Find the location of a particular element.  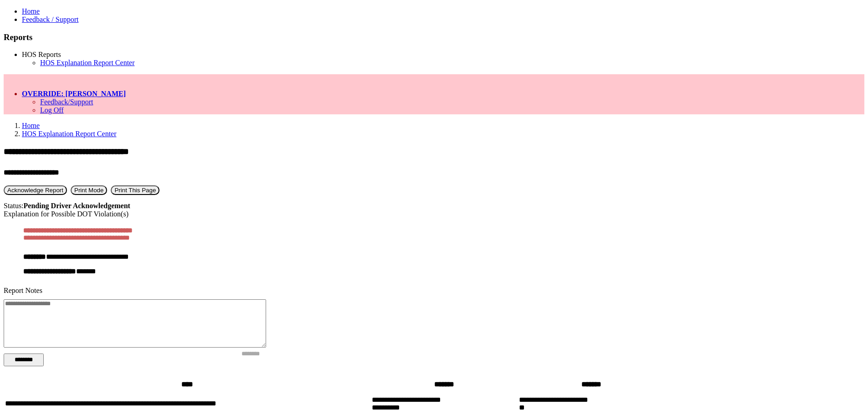

strong: Pending Driver Acknowledgement is located at coordinates (77, 205).